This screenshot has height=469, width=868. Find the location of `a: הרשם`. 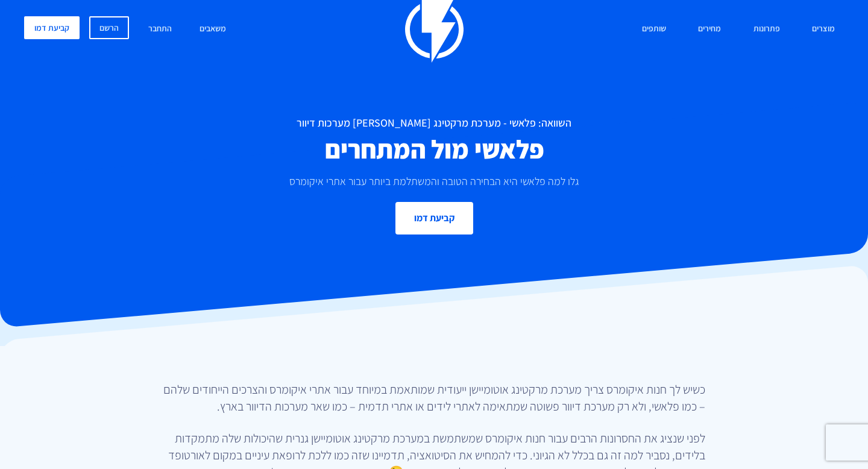

a: הרשם is located at coordinates (109, 28).